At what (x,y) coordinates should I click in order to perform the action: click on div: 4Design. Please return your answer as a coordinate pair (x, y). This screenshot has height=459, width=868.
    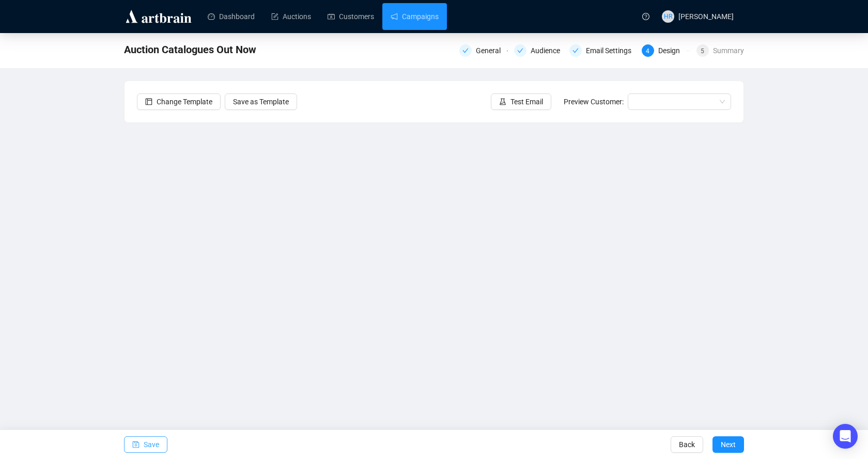
    Looking at the image, I should click on (666, 50).